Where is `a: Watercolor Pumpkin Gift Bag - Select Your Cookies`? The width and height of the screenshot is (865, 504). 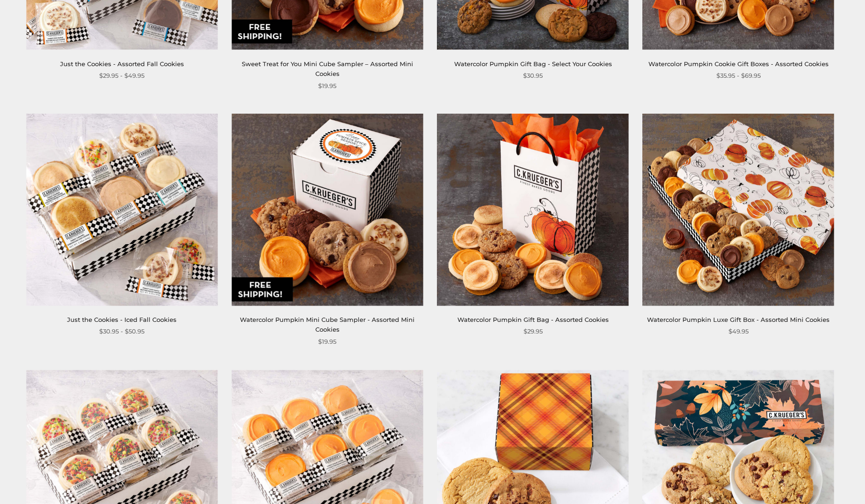 a: Watercolor Pumpkin Gift Bag - Select Your Cookies is located at coordinates (533, 64).